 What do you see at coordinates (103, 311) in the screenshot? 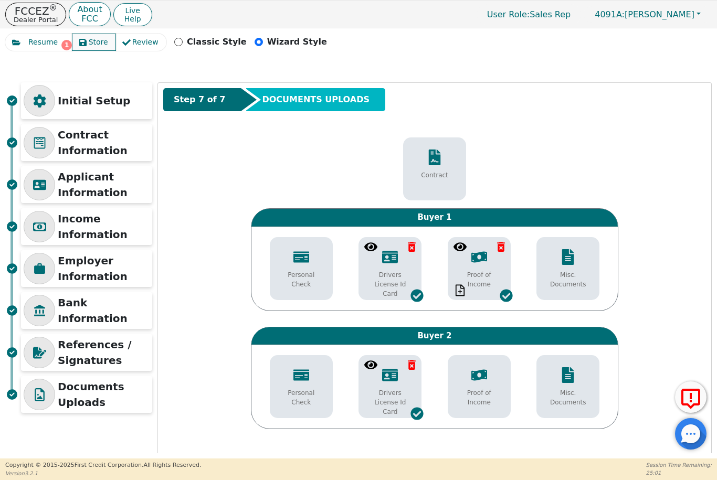
I see `p: Bank Information` at bounding box center [103, 311].